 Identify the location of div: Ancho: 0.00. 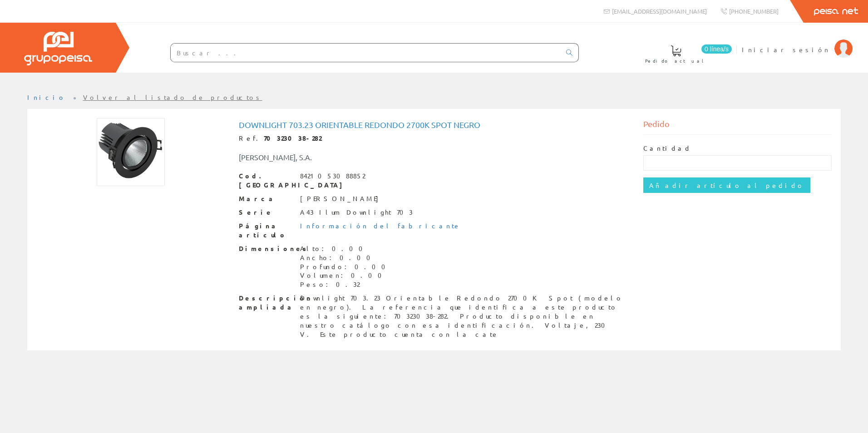
(346, 258).